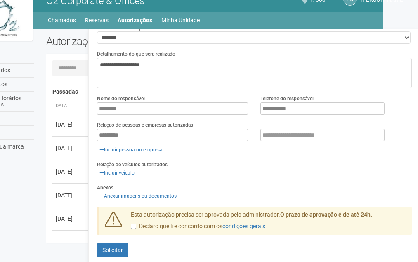 Image resolution: width=418 pixels, height=262 pixels. I want to click on a: Chamados, so click(62, 20).